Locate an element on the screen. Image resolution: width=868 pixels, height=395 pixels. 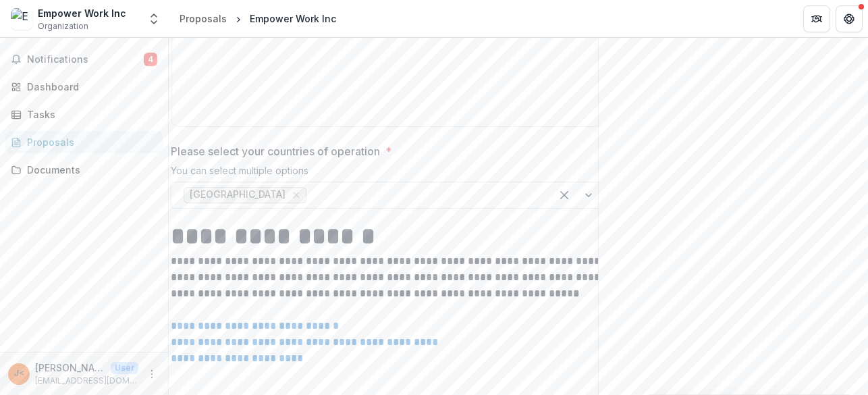
button: Open entity switcher is located at coordinates (154, 19).